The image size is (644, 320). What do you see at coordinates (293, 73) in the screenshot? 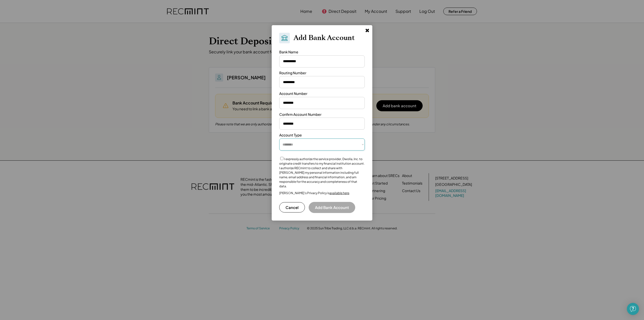
I see `div: Routing Number` at bounding box center [293, 73].